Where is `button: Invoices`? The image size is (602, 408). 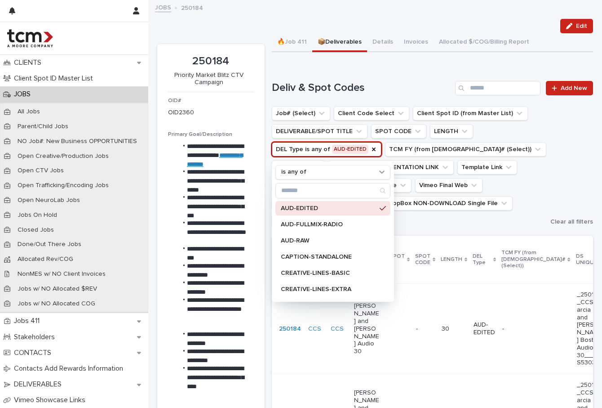 button: Invoices is located at coordinates (416, 43).